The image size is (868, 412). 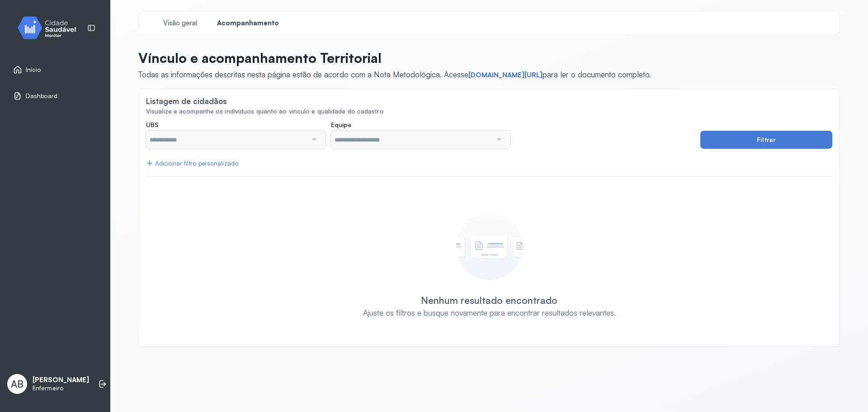 I want to click on div: Listagem de cidadãos, so click(x=186, y=101).